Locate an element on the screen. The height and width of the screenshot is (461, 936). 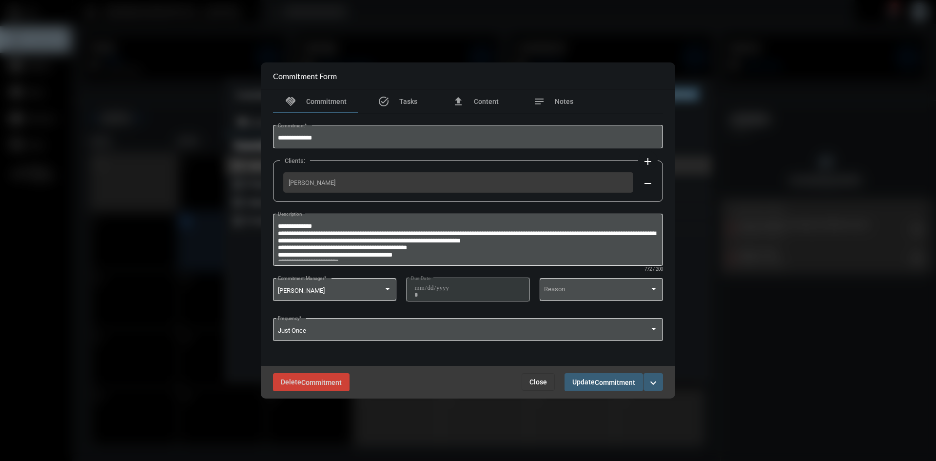
span: Close is located at coordinates (538, 382).